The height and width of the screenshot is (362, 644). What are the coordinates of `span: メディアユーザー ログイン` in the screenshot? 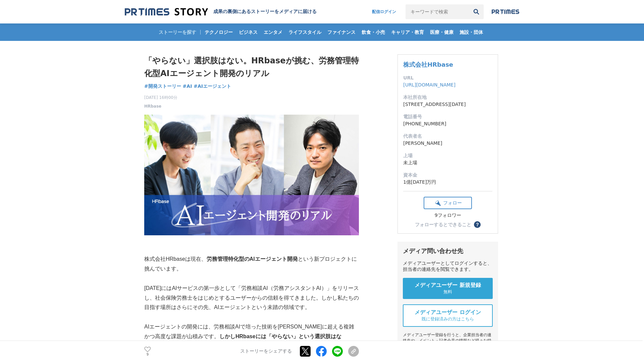 It's located at (449, 312).